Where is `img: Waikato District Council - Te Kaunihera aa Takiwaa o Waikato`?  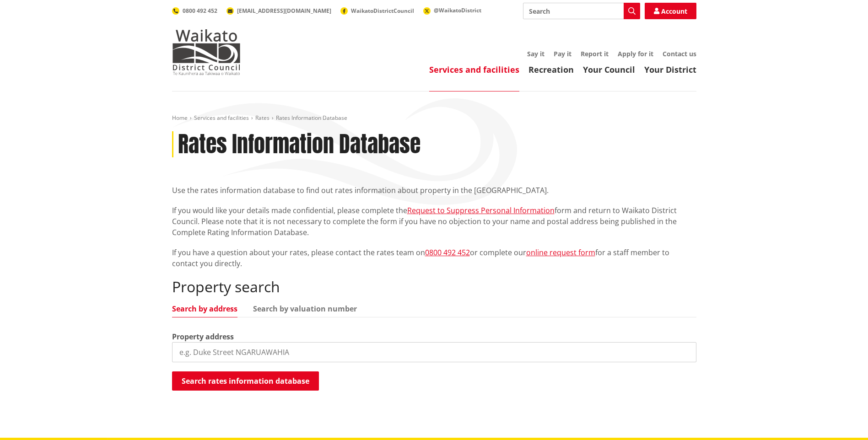 img: Waikato District Council - Te Kaunihera aa Takiwaa o Waikato is located at coordinates (206, 52).